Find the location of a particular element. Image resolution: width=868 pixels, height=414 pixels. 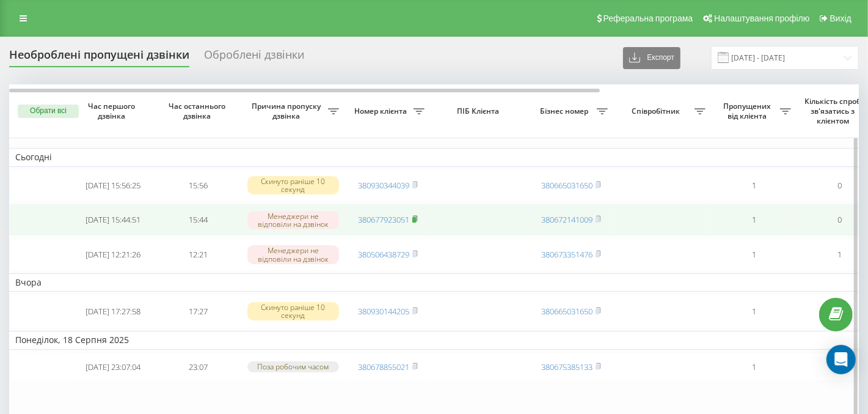

div: Необроблені пропущені дзвінки is located at coordinates (99, 57).